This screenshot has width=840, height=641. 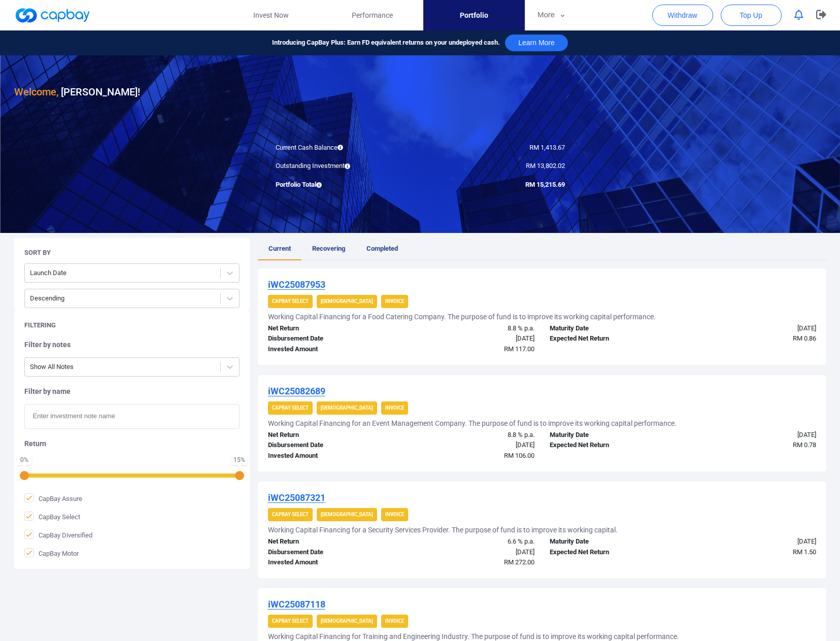 I want to click on h5: Filter by name, so click(x=132, y=391).